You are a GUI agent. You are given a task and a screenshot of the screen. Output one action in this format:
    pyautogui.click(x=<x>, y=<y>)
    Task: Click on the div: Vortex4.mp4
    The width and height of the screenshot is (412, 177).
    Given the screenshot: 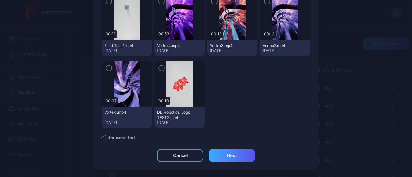 What is the action you would take?
    pyautogui.click(x=175, y=46)
    